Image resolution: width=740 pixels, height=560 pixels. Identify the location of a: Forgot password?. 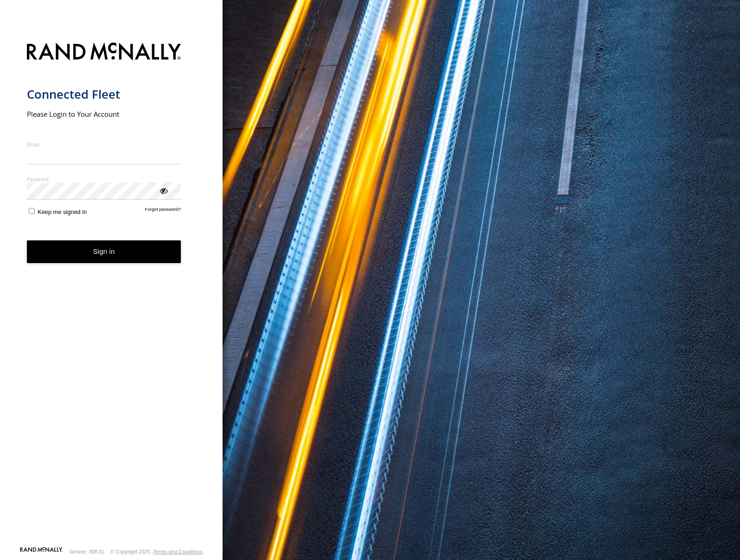
(163, 211).